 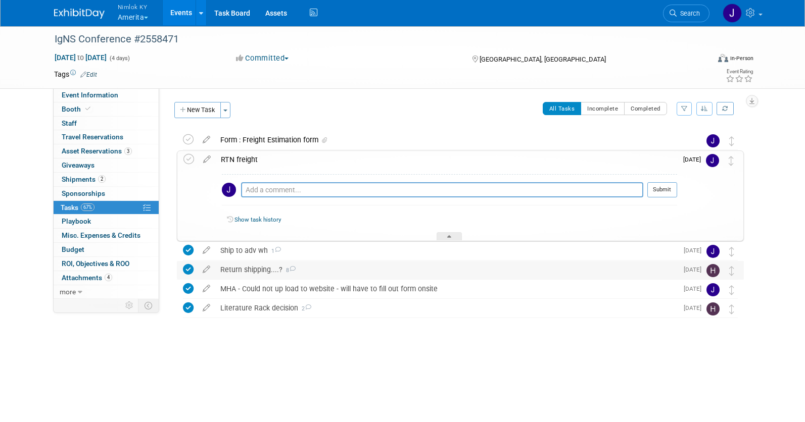 I want to click on span: Tasks, so click(x=77, y=208).